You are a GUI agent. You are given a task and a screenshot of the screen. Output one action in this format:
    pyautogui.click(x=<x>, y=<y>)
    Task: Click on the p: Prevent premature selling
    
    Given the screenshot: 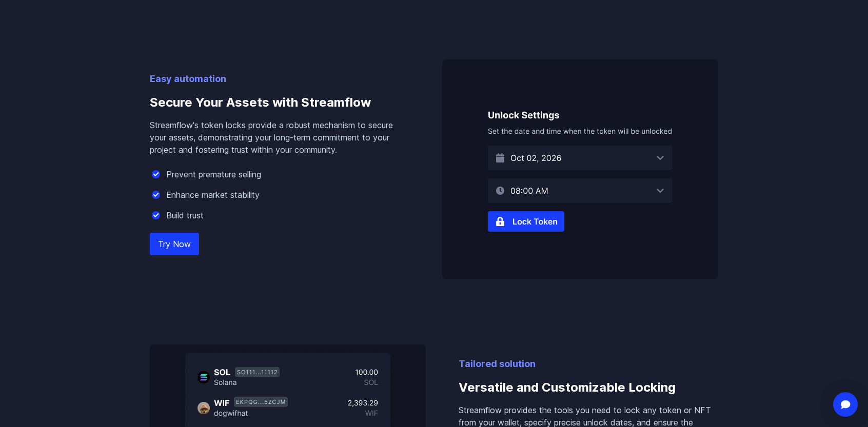 What is the action you would take?
    pyautogui.click(x=213, y=175)
    